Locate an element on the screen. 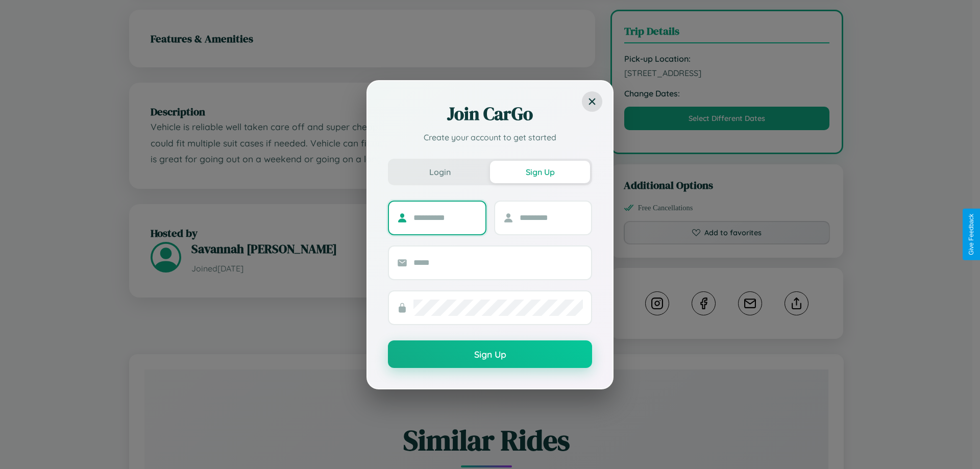  button: Login is located at coordinates (440, 172).